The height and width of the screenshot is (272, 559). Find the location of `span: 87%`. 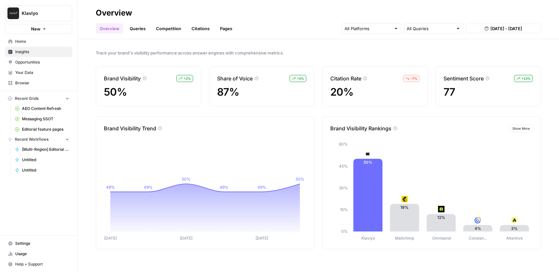

span: 87% is located at coordinates (228, 92).